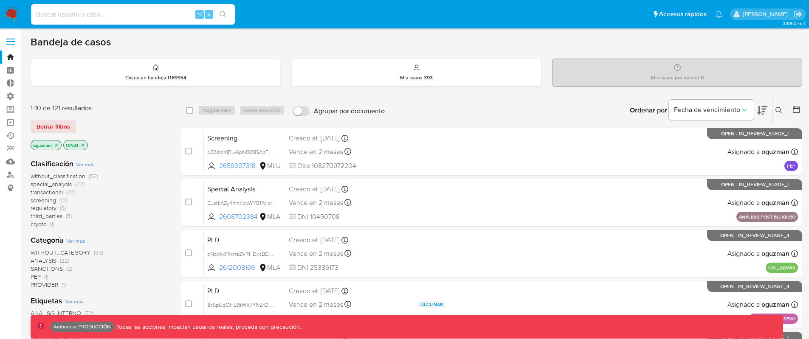 The image size is (809, 339). Describe the element at coordinates (133, 14) in the screenshot. I see `input: Buscar usuario o caso...` at that location.